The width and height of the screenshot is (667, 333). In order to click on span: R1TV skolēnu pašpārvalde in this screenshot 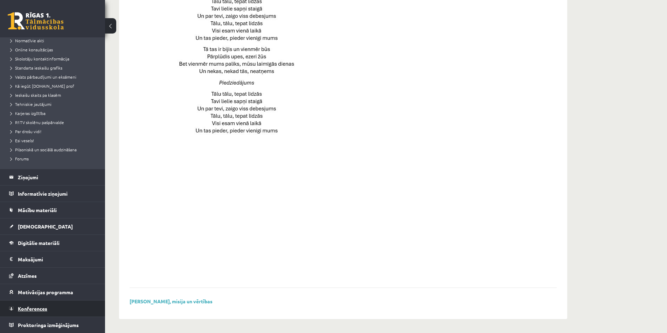, I will do `click(37, 122)`.